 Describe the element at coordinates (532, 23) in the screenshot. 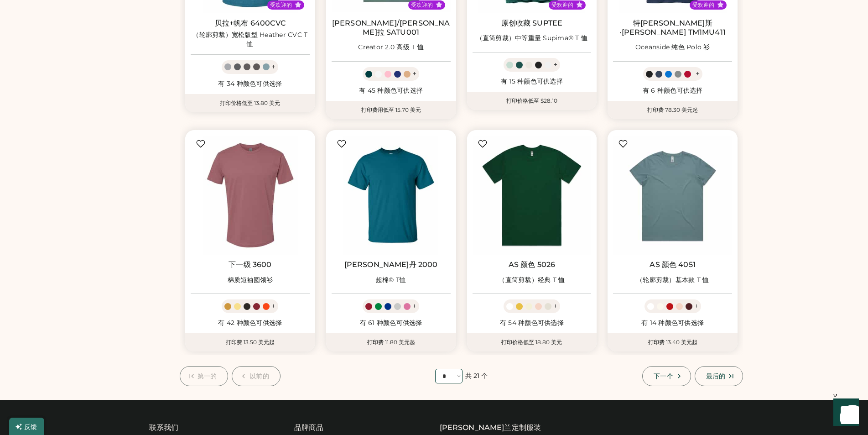

I see `font: 原创收藏 SUPTEE` at that location.